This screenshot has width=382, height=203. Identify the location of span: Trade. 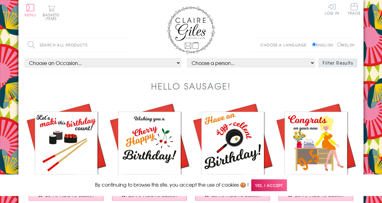
(354, 9).